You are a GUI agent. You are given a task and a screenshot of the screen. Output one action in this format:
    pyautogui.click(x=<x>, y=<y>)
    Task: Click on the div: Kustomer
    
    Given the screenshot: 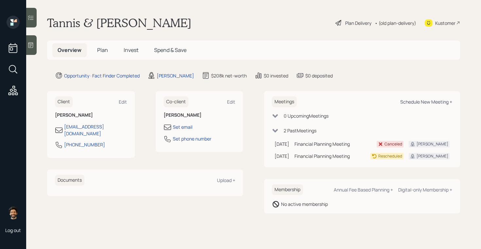 What is the action you would take?
    pyautogui.click(x=445, y=23)
    